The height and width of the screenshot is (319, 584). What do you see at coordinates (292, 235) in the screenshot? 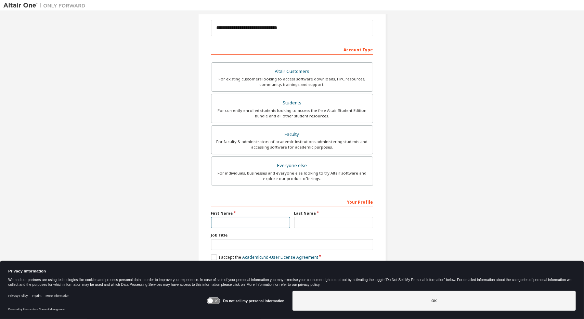
I see `label: Job Title` at bounding box center [292, 235].